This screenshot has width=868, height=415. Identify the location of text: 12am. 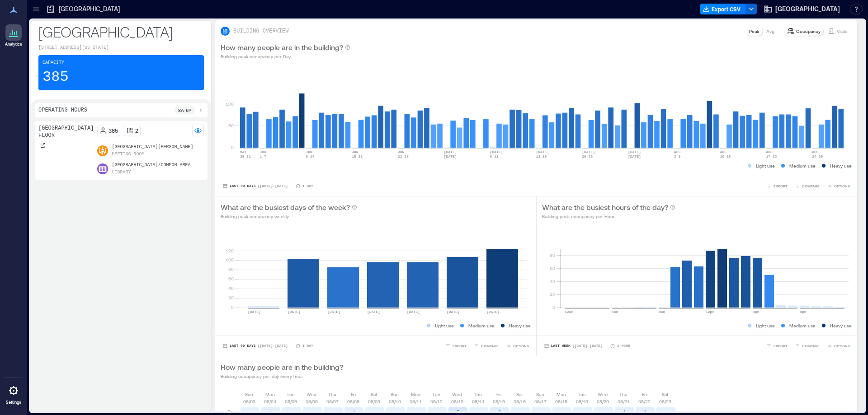
(569, 312).